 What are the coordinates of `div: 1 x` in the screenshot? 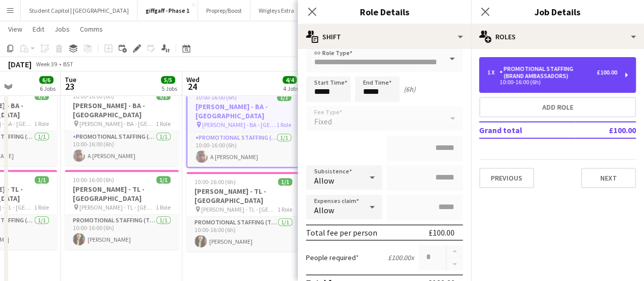 It's located at (493, 73).